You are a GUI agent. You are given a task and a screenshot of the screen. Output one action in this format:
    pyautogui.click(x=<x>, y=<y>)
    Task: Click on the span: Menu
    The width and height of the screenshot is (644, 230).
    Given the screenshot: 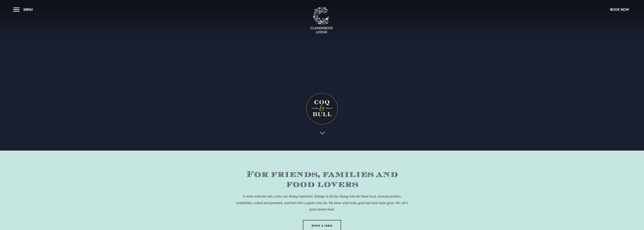 What is the action you would take?
    pyautogui.click(x=28, y=9)
    